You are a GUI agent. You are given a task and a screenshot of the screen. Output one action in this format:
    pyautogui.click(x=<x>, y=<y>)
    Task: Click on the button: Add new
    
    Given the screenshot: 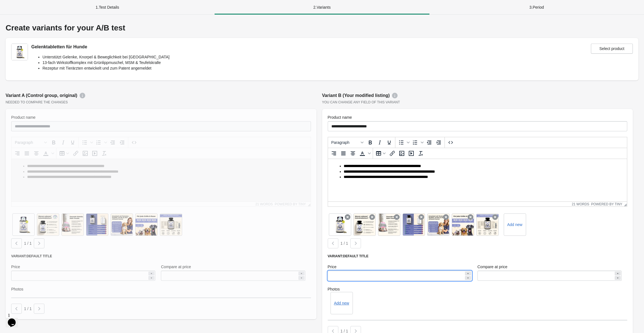 What is the action you would take?
    pyautogui.click(x=342, y=303)
    